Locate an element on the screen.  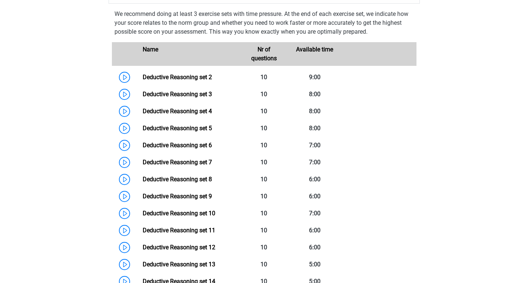
a: Deductive Reasoning set 3 is located at coordinates (177, 94).